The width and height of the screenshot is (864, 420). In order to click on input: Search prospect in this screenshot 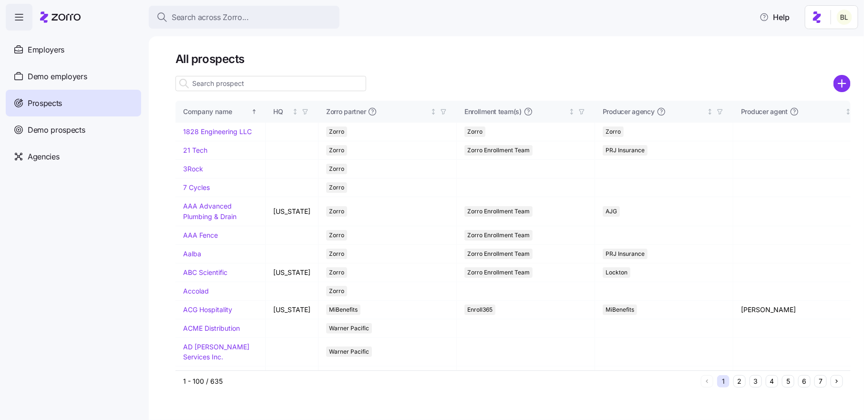, I will do `click(271, 83)`.